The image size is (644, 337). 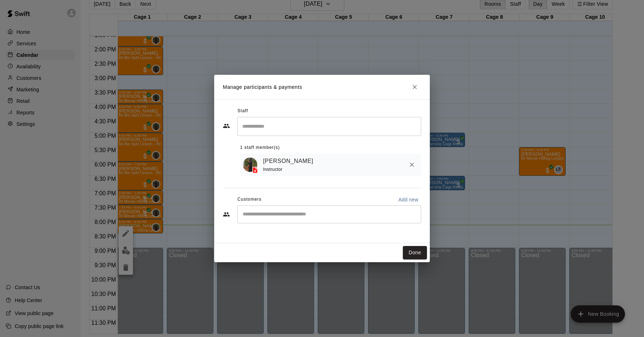 What do you see at coordinates (260, 148) in the screenshot?
I see `span: 1 staff member(s)` at bounding box center [260, 148].